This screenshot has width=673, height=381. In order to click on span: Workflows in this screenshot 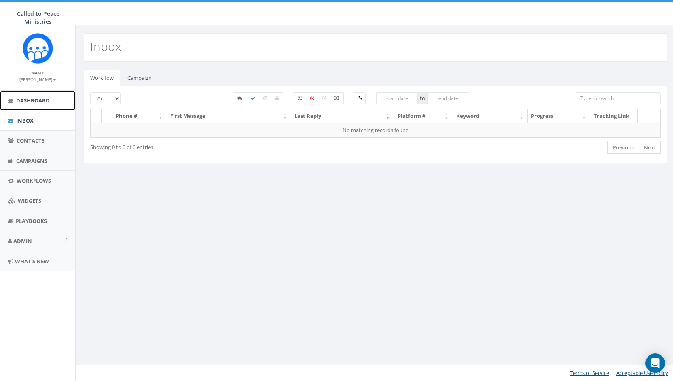, I will do `click(34, 180)`.